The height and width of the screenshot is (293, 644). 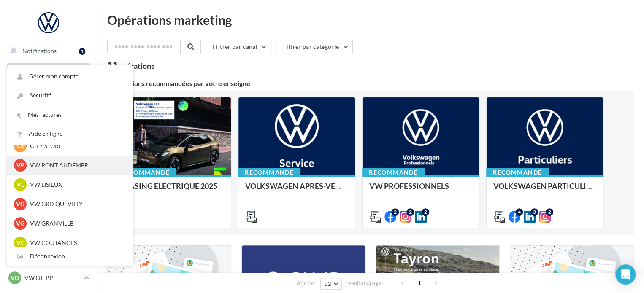 What do you see at coordinates (21, 146) in the screenshot?
I see `span: CS` at bounding box center [21, 146].